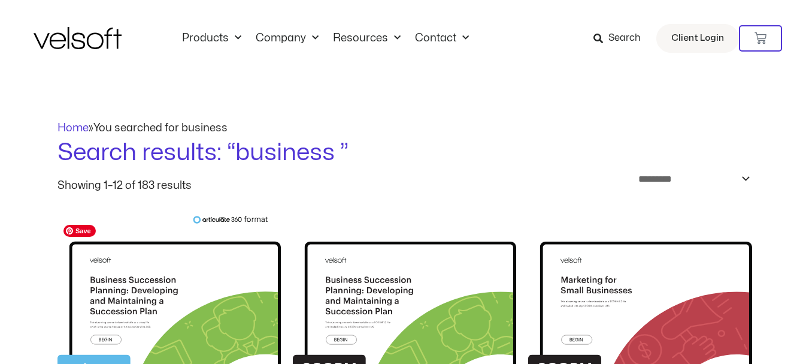  Describe the element at coordinates (698, 38) in the screenshot. I see `a: Client Login` at that location.